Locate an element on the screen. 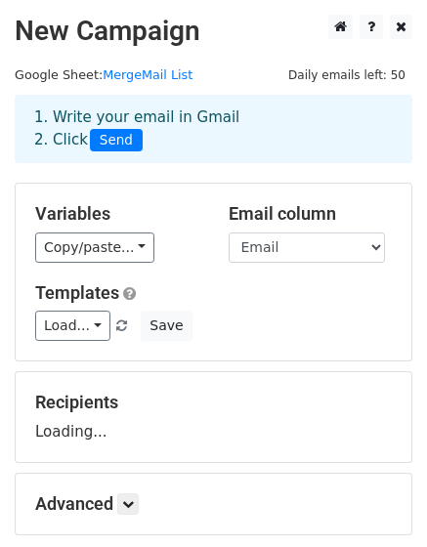 This screenshot has height=547, width=427. a: Daily emails left: 50 is located at coordinates (346, 74).